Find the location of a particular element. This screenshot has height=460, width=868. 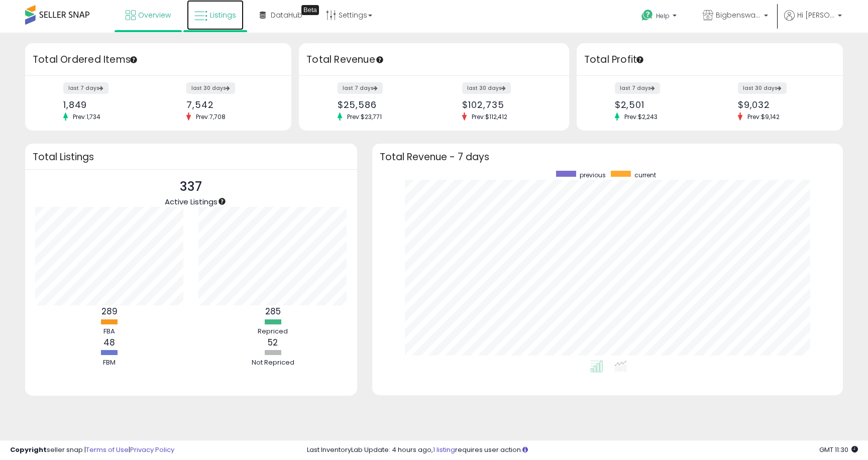

div: Last InventoryLab Update: 4 hours ago, requires user action. is located at coordinates (582, 450).